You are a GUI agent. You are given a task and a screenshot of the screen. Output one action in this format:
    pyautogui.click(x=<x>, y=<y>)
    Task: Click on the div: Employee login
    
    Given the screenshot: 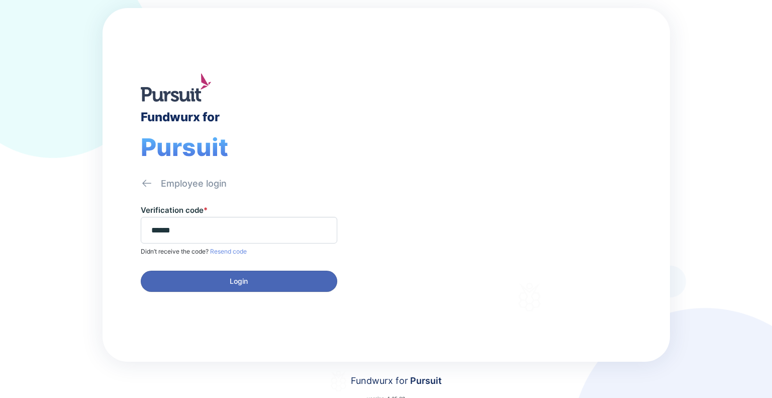 What is the action you would take?
    pyautogui.click(x=194, y=184)
    